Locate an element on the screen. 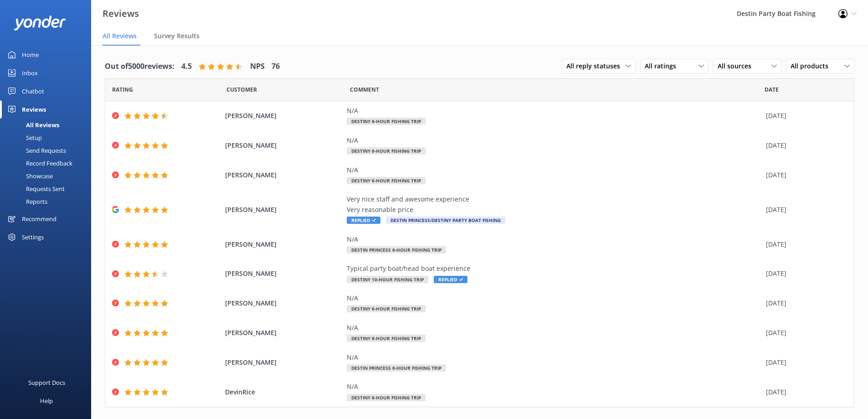 This screenshot has width=868, height=419. div: Settings is located at coordinates (33, 237).